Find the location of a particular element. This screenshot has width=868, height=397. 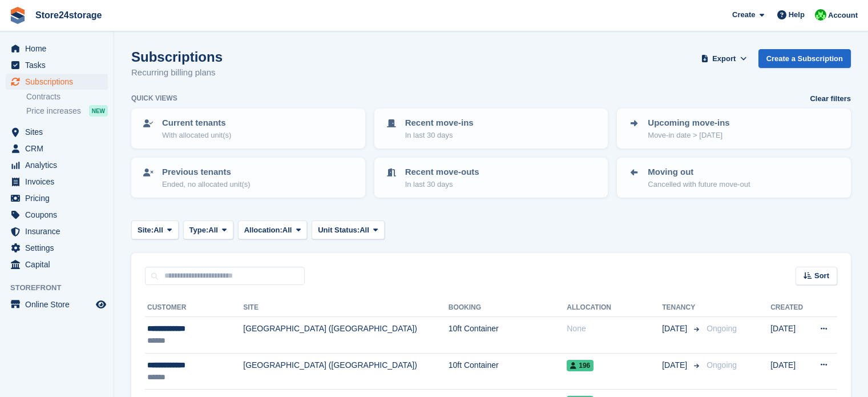

span: CRM is located at coordinates (60, 148).